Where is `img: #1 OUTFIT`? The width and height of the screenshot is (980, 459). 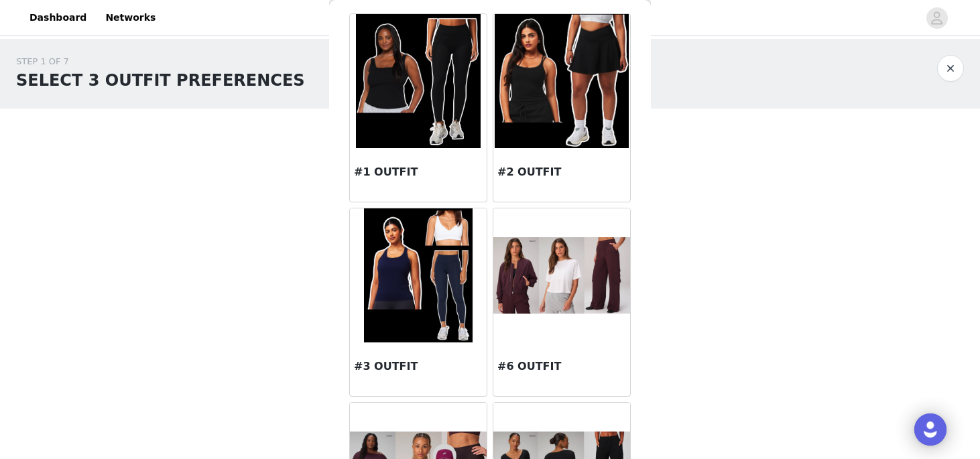 img: #1 OUTFIT is located at coordinates (418, 81).